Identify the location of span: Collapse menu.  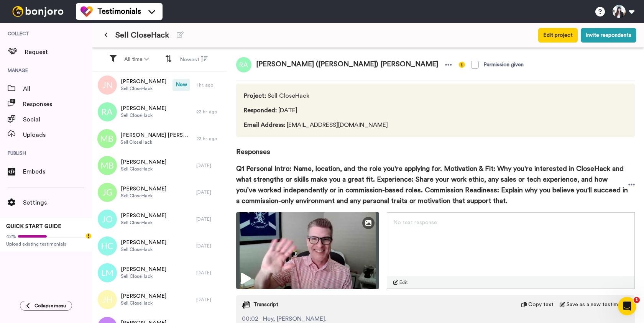
(50, 306).